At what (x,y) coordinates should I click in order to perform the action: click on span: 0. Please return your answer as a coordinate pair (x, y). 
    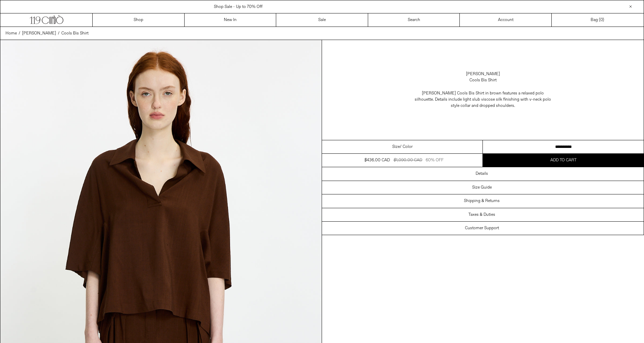
    Looking at the image, I should click on (601, 20).